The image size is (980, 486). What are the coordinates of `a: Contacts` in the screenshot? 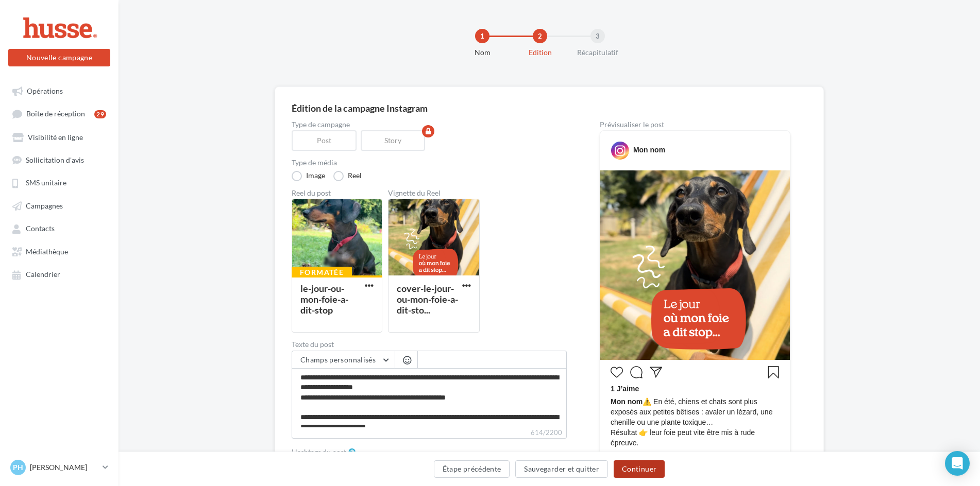 It's located at (59, 228).